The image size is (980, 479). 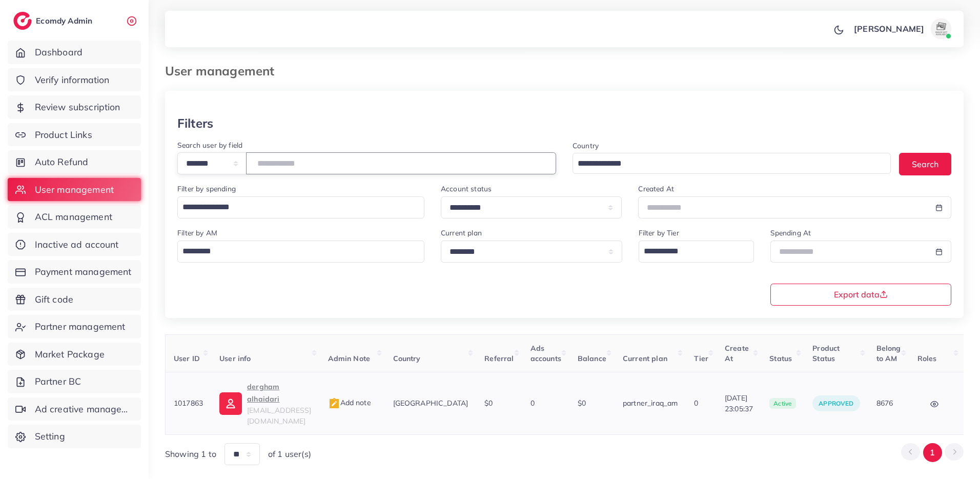 What do you see at coordinates (701, 359) in the screenshot?
I see `span: Tier` at bounding box center [701, 359].